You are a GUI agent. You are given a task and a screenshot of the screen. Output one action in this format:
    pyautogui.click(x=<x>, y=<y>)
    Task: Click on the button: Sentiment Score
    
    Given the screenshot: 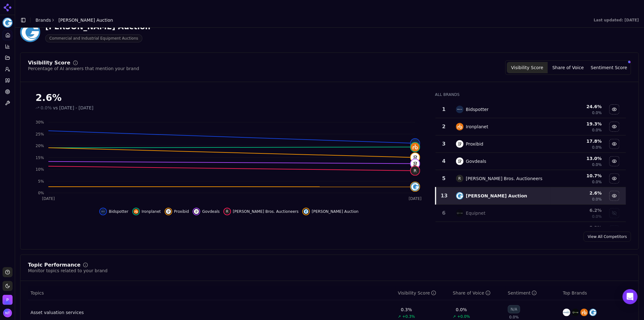 What is the action you would take?
    pyautogui.click(x=609, y=68)
    